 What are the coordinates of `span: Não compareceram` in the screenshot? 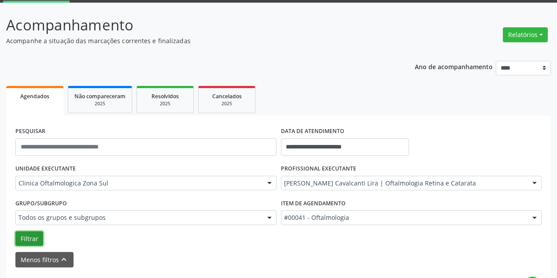 It's located at (100, 96).